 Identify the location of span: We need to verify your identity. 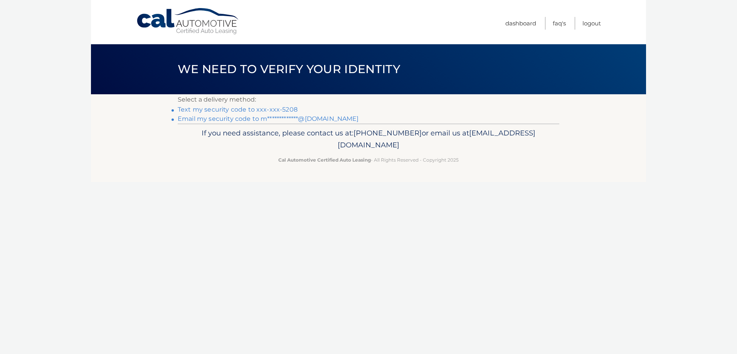
(289, 69).